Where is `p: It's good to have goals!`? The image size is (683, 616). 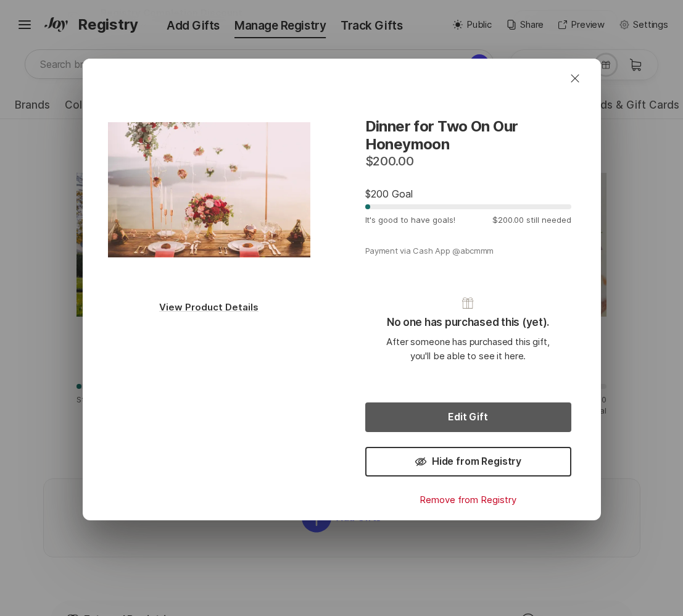
p: It's good to have goals! is located at coordinates (410, 220).